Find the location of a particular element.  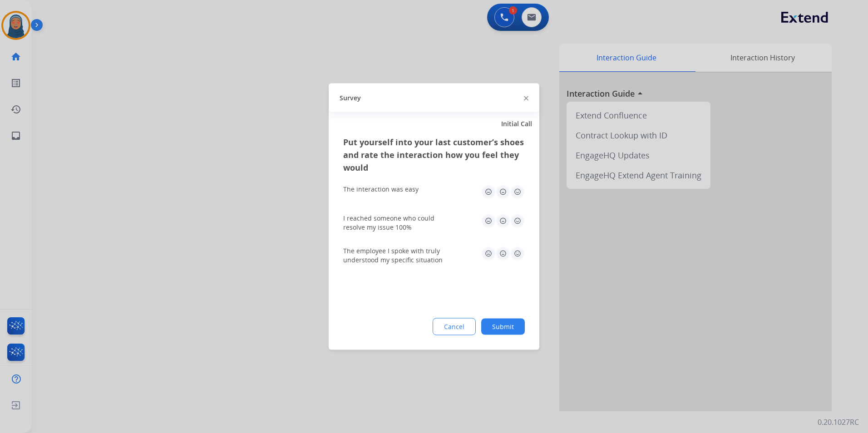

div: I reached someone who could resolve my issue 100% is located at coordinates (398, 223).